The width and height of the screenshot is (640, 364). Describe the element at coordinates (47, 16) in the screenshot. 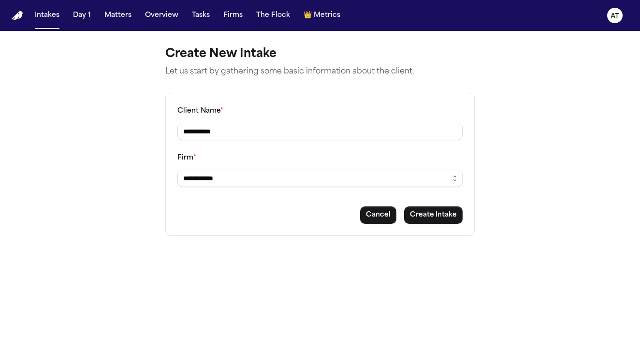

I see `a: Intakes` at that location.